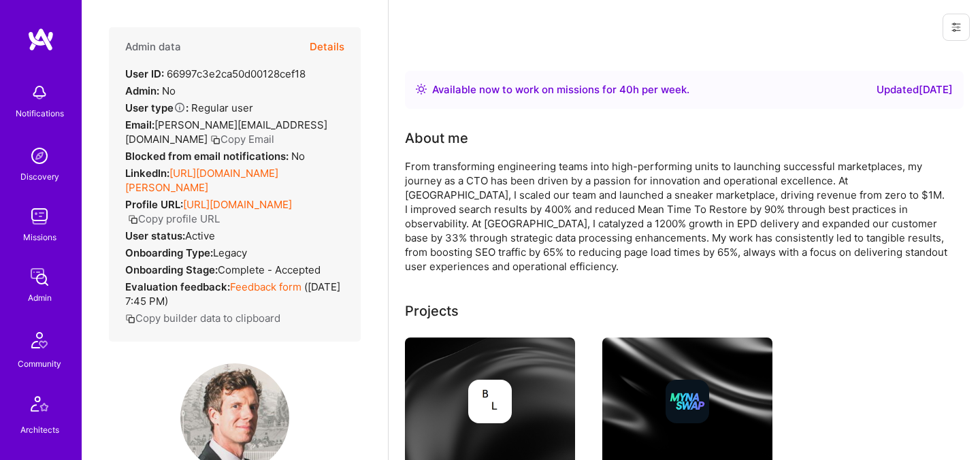  Describe the element at coordinates (179, 107) in the screenshot. I see `i: Help` at that location.